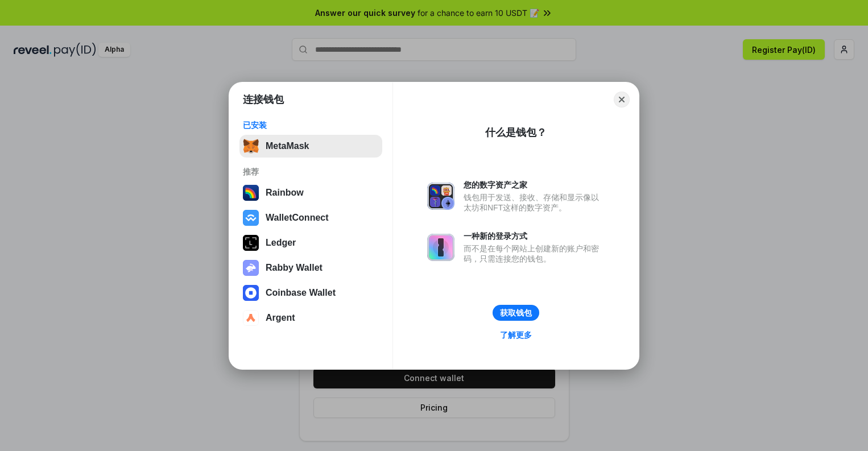 Image resolution: width=868 pixels, height=451 pixels. Describe the element at coordinates (516, 313) in the screenshot. I see `button: 获取钱包` at that location.